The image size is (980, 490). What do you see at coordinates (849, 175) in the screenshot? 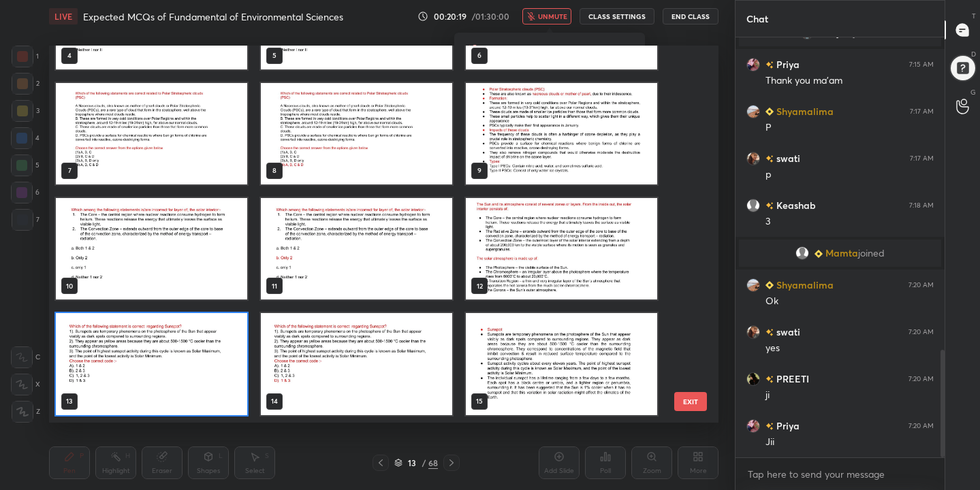
I see `div: p` at bounding box center [849, 175].